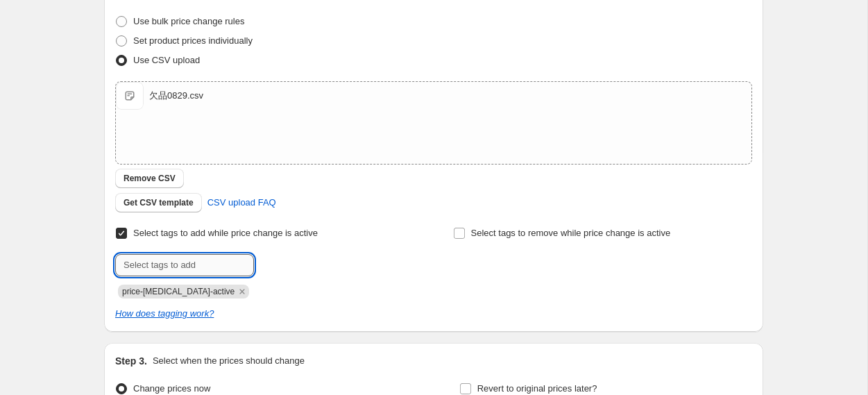  Describe the element at coordinates (149, 179) in the screenshot. I see `span: Remove CSV` at that location.